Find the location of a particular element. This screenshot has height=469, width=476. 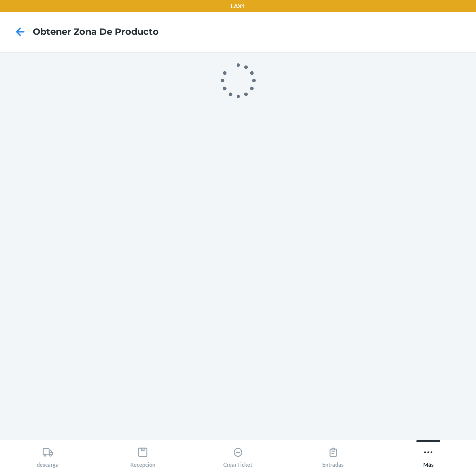

button: Más is located at coordinates (428, 454).